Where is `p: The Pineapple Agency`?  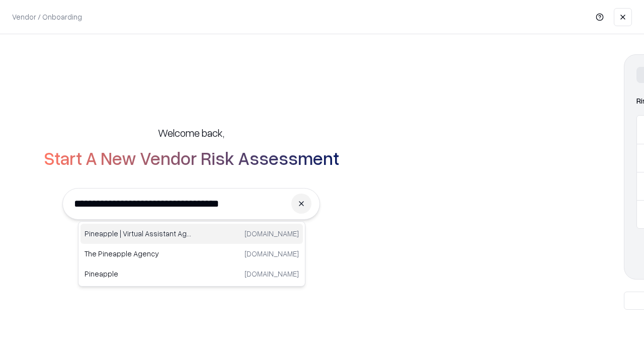
p: The Pineapple Agency is located at coordinates (138, 253).